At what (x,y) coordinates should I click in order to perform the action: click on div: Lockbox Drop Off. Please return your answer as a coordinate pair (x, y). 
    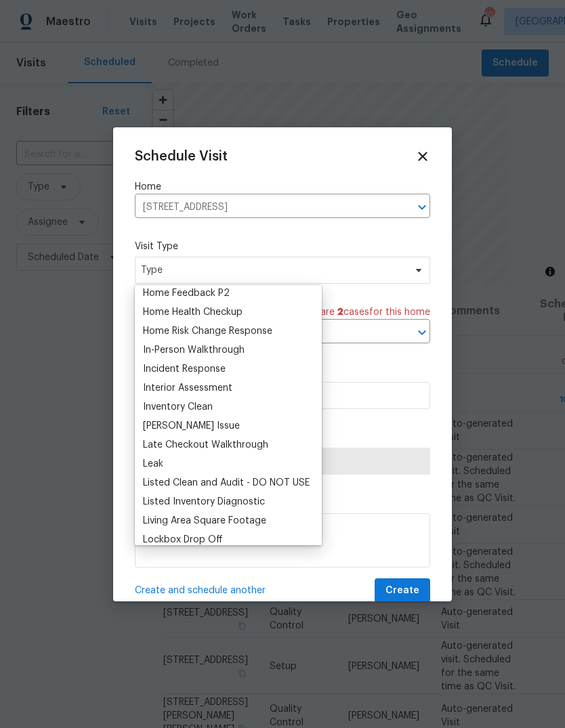
    Looking at the image, I should click on (183, 540).